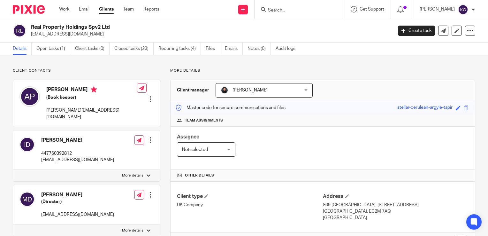 The height and width of the screenshot is (236, 488). Describe the element at coordinates (106, 9) in the screenshot. I see `a: Clients` at that location.